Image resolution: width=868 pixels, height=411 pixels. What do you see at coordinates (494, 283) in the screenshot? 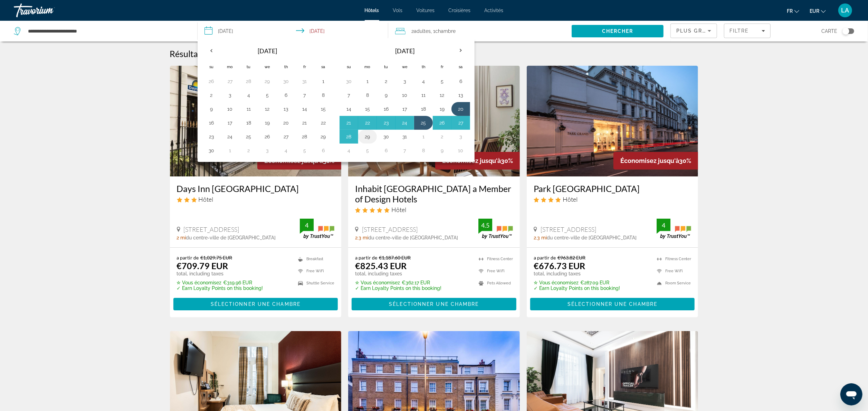
I see `li: Pets Allowed` at bounding box center [494, 283].